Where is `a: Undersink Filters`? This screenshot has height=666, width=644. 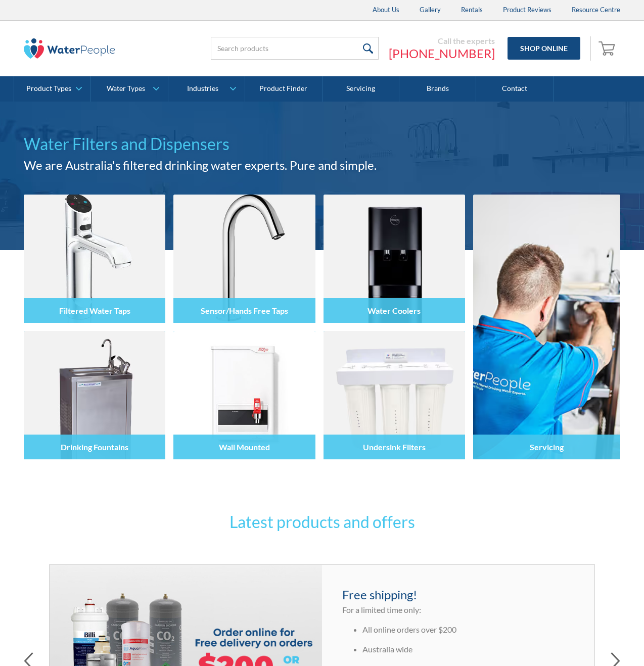
a: Undersink Filters is located at coordinates (394, 395).